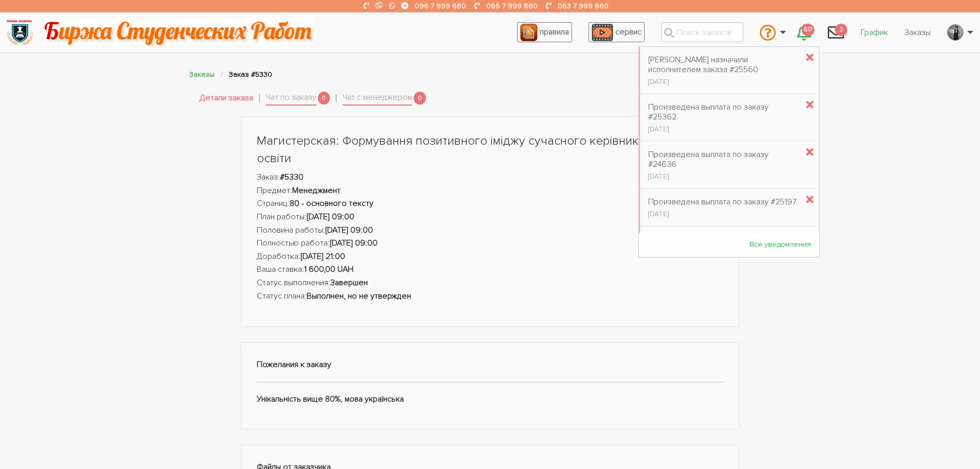  Describe the element at coordinates (349, 282) in the screenshot. I see `strong: Завершен` at that location.